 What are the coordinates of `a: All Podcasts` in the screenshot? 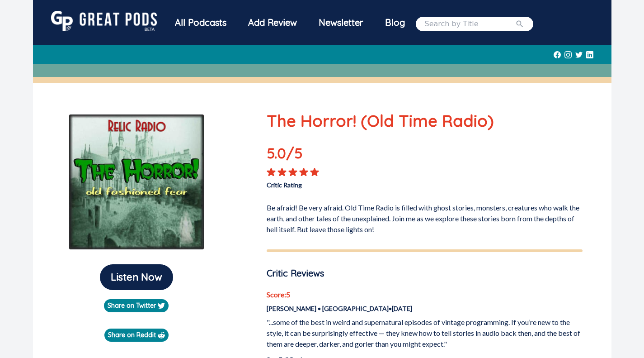 It's located at (201, 24).